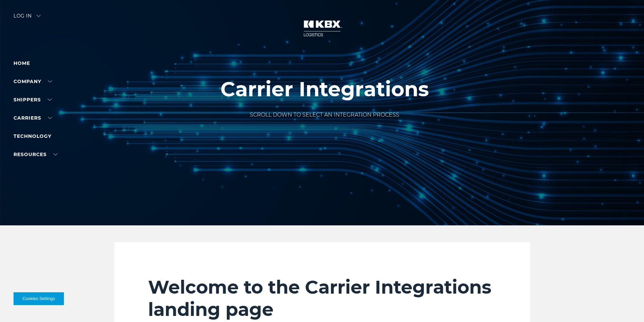 The width and height of the screenshot is (644, 322). I want to click on a: Carriers, so click(33, 118).